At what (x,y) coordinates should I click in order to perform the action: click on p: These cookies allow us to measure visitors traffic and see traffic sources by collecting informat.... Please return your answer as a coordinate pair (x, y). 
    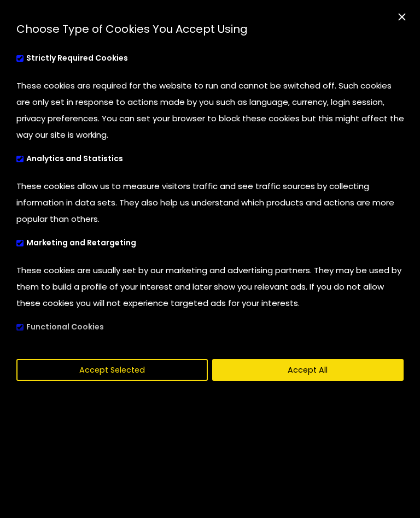
    Looking at the image, I should click on (211, 202).